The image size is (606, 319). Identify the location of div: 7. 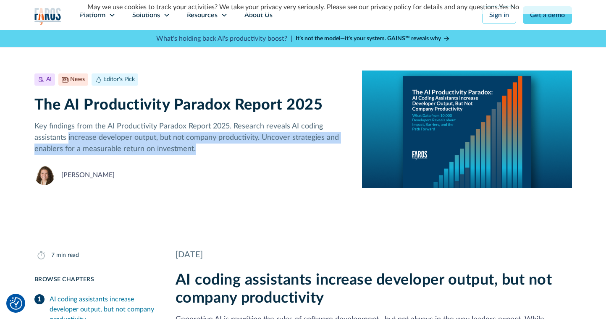
(53, 255).